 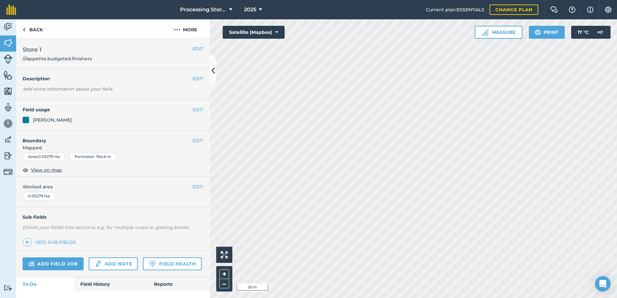 What do you see at coordinates (39, 196) in the screenshot?
I see `div: 0.05279 Ha` at bounding box center [39, 196].